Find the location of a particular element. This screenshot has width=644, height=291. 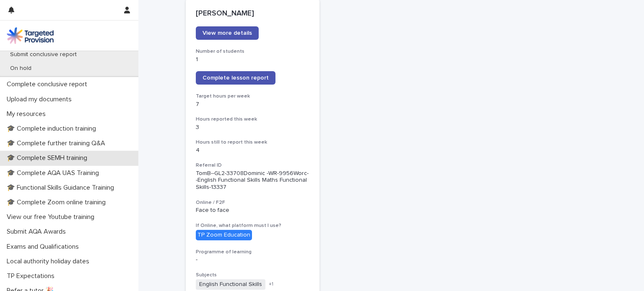

p: Complete conclusive report is located at coordinates (49, 84).